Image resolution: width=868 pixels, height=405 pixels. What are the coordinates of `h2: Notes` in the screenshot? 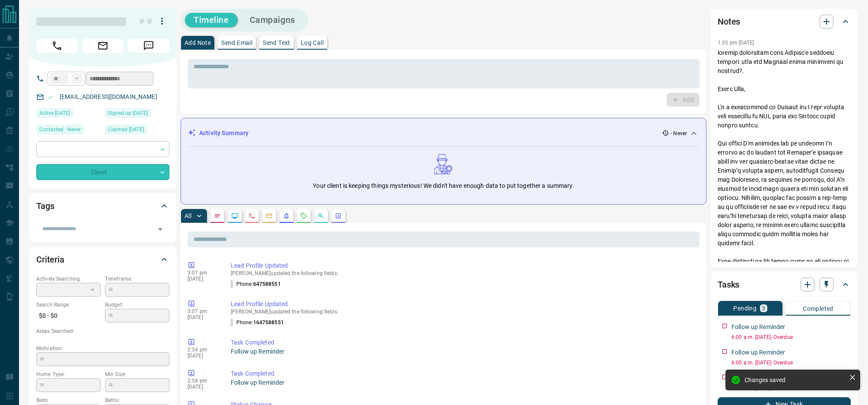 It's located at (729, 22).